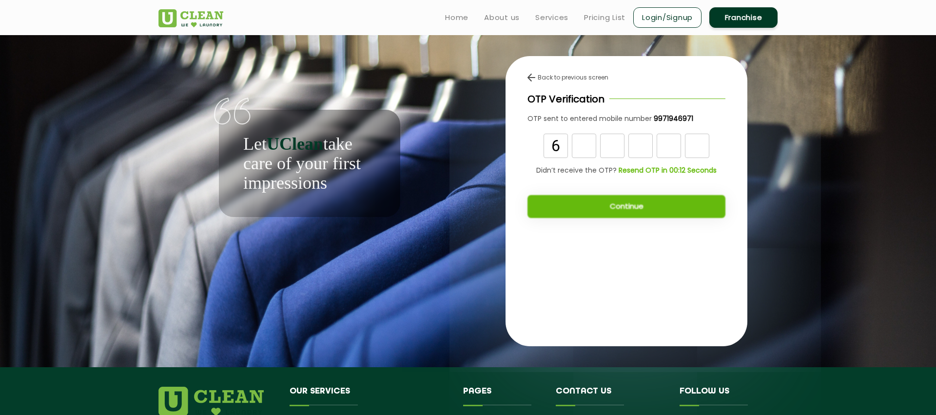  I want to click on a: Services, so click(552, 18).